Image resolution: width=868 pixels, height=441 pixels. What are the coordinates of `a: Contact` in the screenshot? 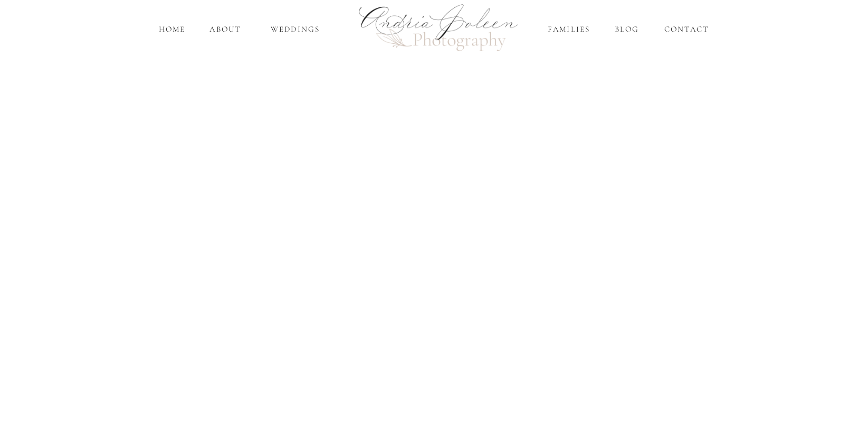 It's located at (686, 29).